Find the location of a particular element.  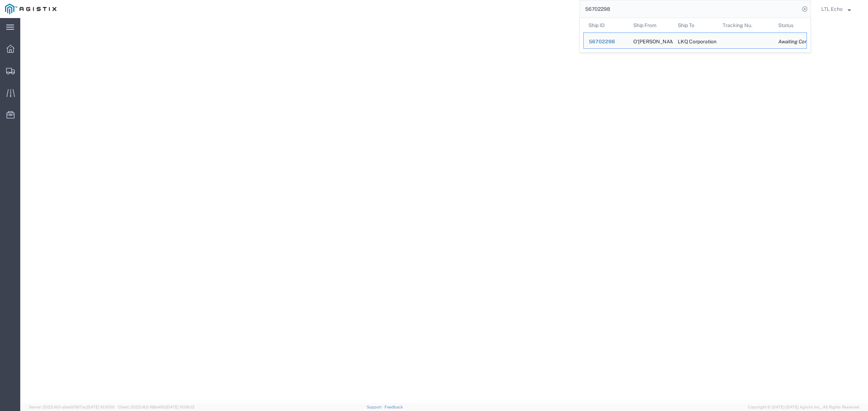

div: LKQ Corporation is located at coordinates (695, 40).